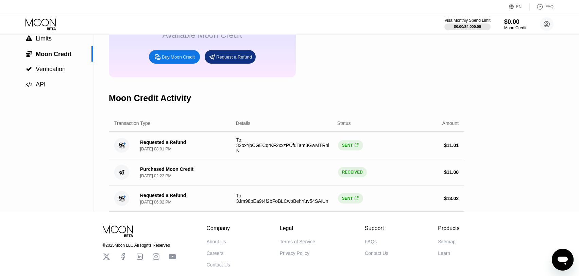  I want to click on div: Amount, so click(450, 123).